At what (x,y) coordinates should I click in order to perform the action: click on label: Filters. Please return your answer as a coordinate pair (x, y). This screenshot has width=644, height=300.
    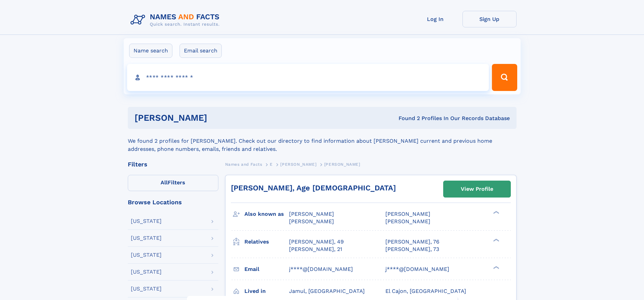
    Looking at the image, I should click on (173, 183).